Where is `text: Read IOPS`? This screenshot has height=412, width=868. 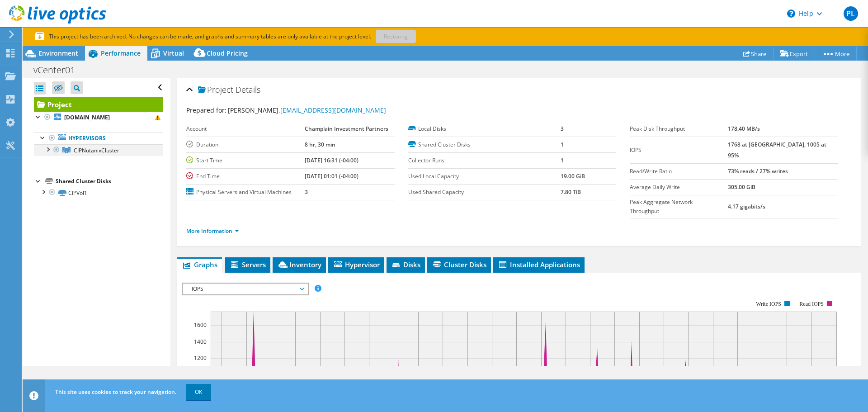 text: Read IOPS is located at coordinates (812, 304).